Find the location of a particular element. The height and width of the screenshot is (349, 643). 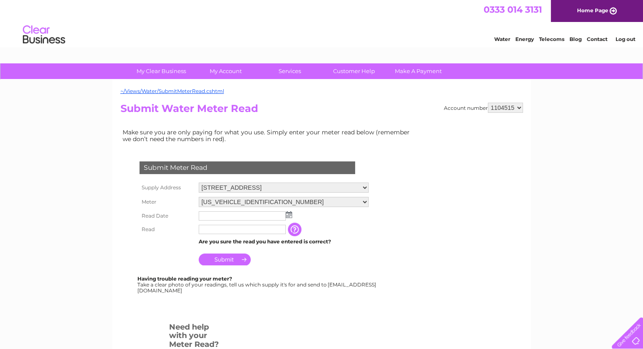

h2: Submit Water Meter Read is located at coordinates (321, 111).